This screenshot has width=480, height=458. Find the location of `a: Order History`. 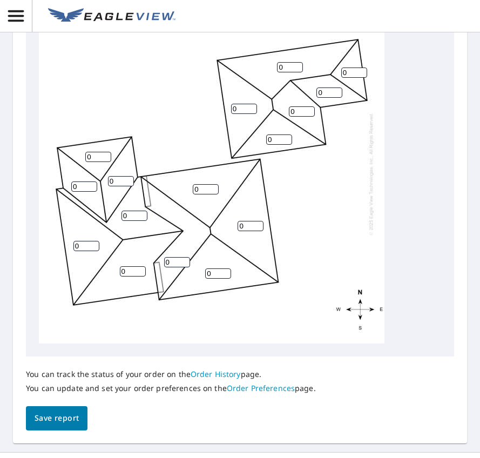

a: Order History is located at coordinates (215, 374).